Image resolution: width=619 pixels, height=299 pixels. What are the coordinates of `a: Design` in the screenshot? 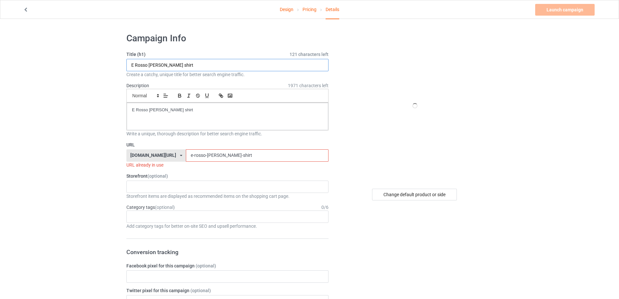 It's located at (287, 9).